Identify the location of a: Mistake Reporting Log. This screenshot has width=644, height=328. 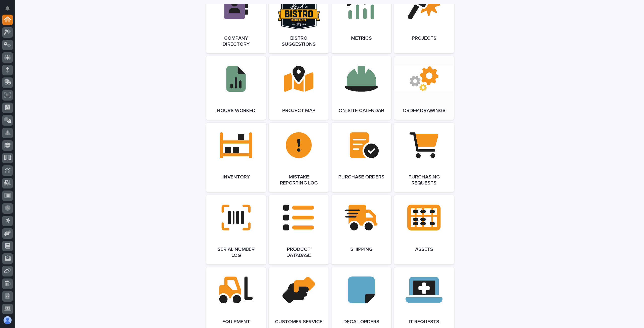
(299, 157).